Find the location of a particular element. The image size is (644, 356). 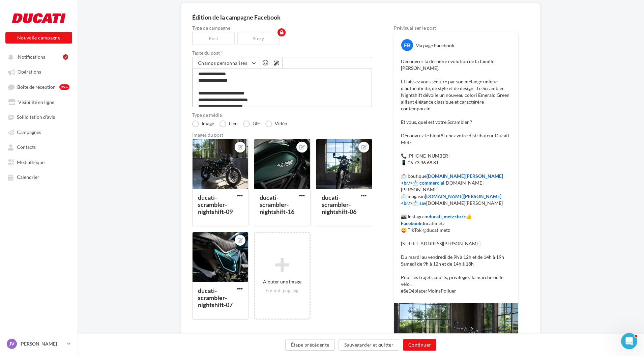

span: Boîte de réception is located at coordinates (36, 87).